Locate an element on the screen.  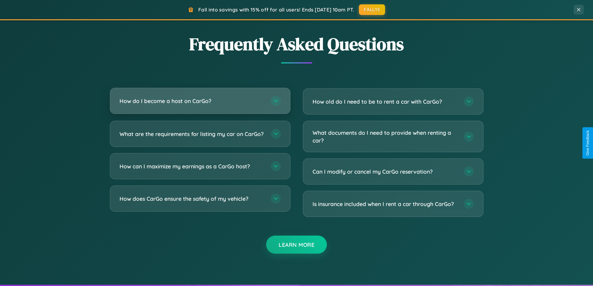
div: Give Feedback is located at coordinates (588, 143).